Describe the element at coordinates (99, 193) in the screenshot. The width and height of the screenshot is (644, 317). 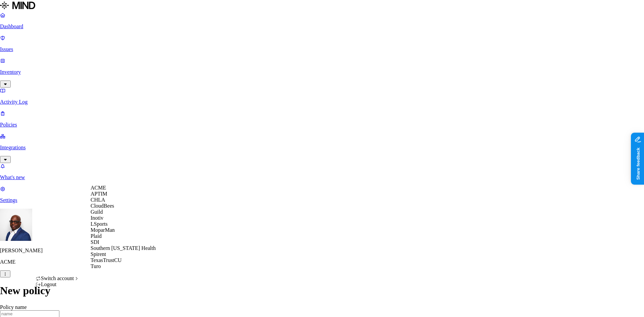
I see `span: APTIM` at that location.